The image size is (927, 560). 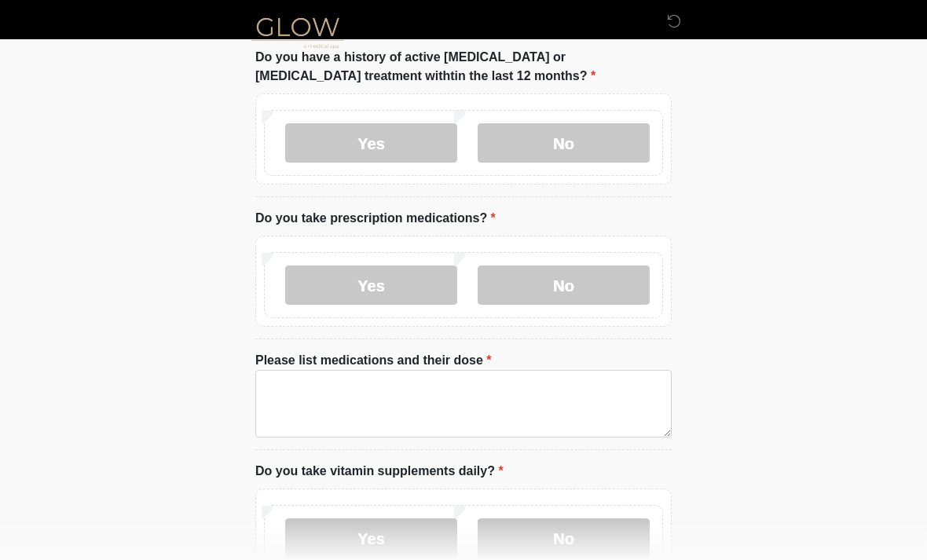 What do you see at coordinates (374, 361) in the screenshot?
I see `label: Please list medications and their dose` at bounding box center [374, 361].